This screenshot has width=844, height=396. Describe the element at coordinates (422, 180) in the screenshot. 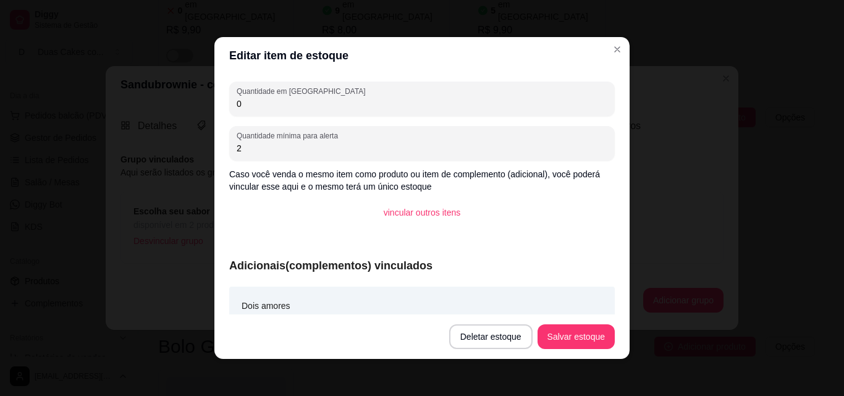

I see `p: Caso você venda o mesmo item como produto ou item de complemento (adicional), você poderá vincula...` at that location.